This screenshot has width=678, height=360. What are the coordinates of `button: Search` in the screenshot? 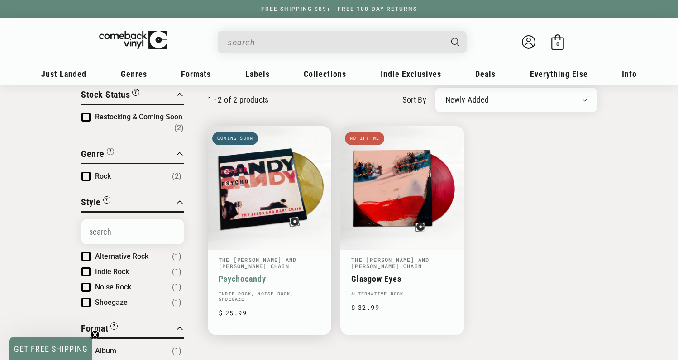 It's located at (456, 42).